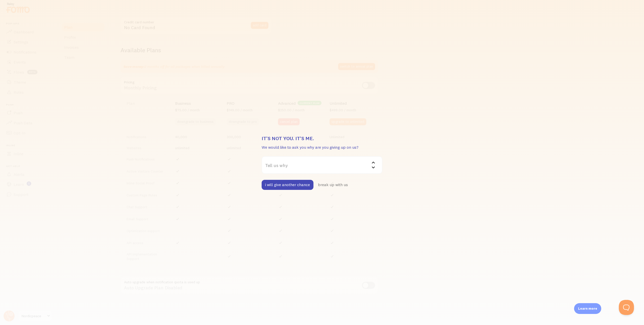 The height and width of the screenshot is (325, 644). I want to click on button: i will give another chance, so click(288, 185).